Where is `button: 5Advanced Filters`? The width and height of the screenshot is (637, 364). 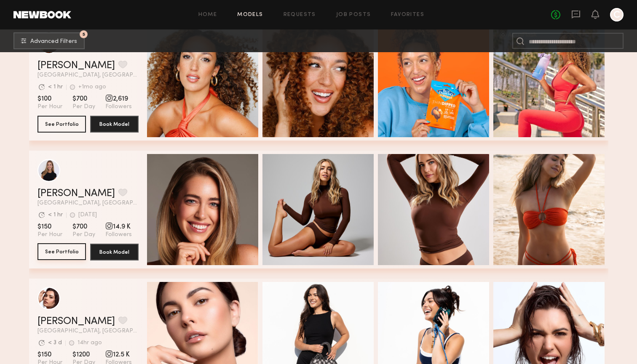 button: 5Advanced Filters is located at coordinates (49, 41).